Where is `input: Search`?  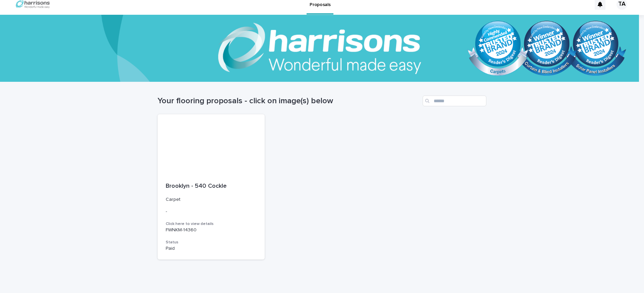
input: Search is located at coordinates (454, 101).